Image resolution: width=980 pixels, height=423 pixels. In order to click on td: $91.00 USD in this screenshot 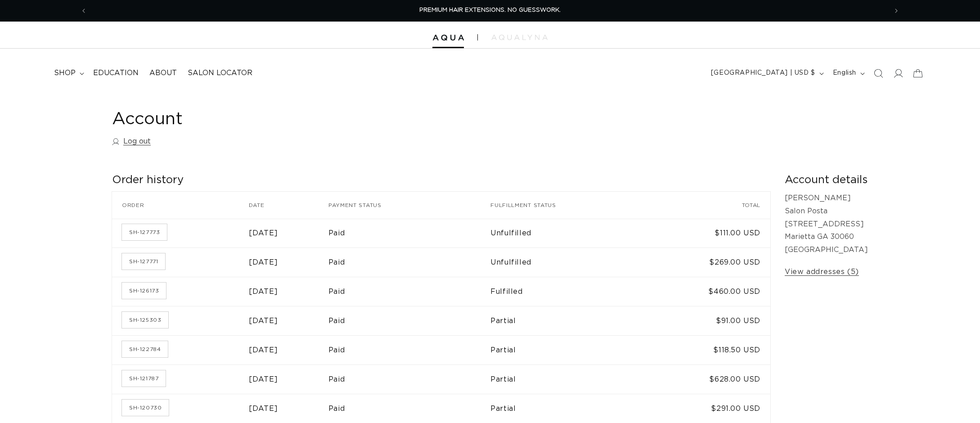, I will do `click(708, 320)`.